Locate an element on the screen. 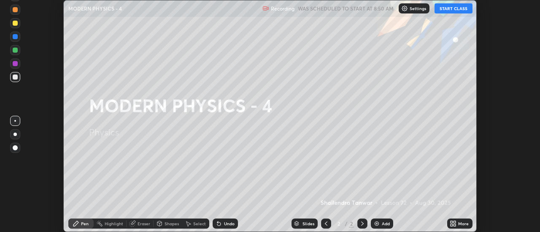  img: class-settings-icons is located at coordinates (404, 8).